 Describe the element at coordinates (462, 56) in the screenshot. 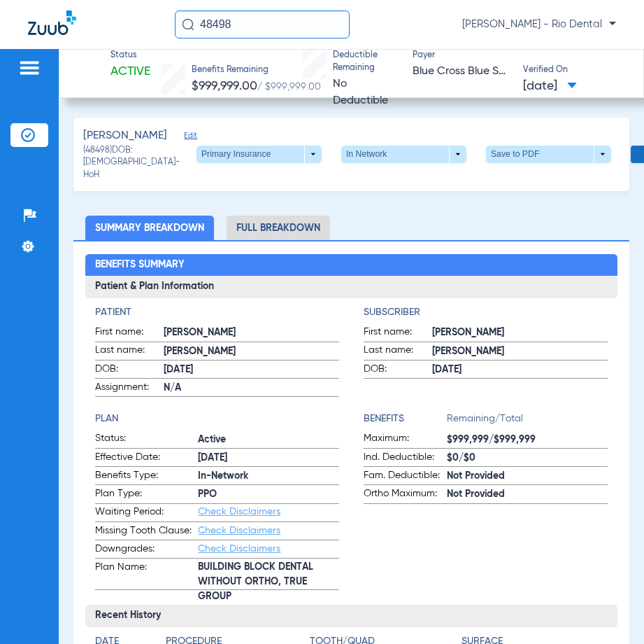

I see `span: Payer` at that location.